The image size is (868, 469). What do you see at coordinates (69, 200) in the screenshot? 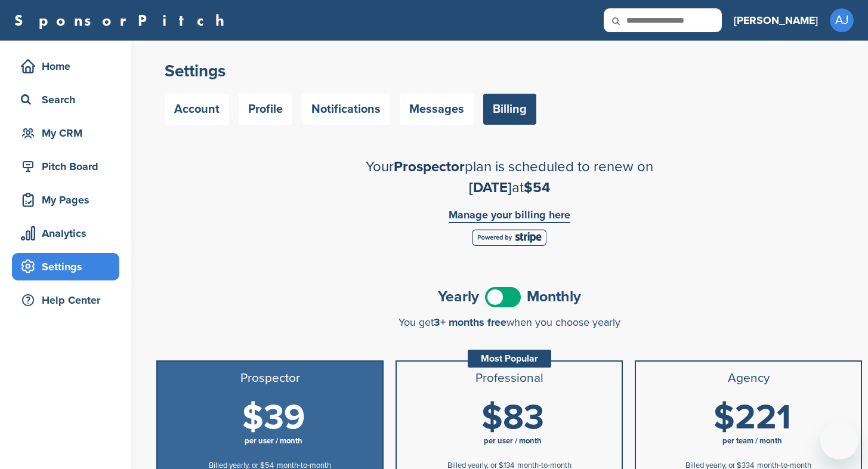
I see `div: My Pages` at bounding box center [69, 200].